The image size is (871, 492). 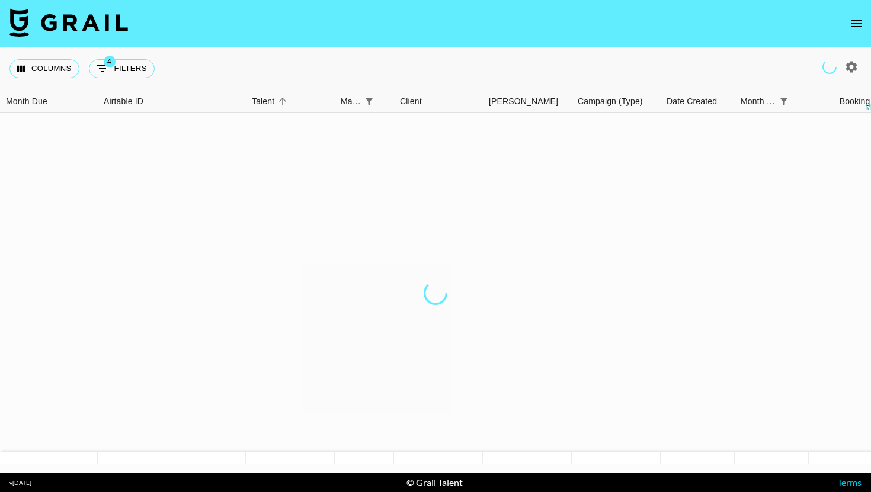 I want to click on button: open drawer, so click(x=857, y=24).